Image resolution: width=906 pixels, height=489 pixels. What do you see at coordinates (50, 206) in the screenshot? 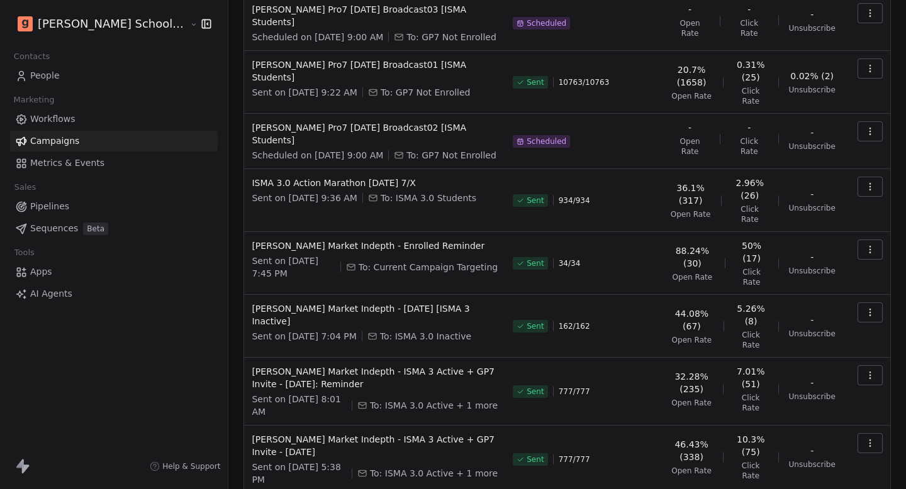
I see `span: Pipelines` at bounding box center [50, 206].